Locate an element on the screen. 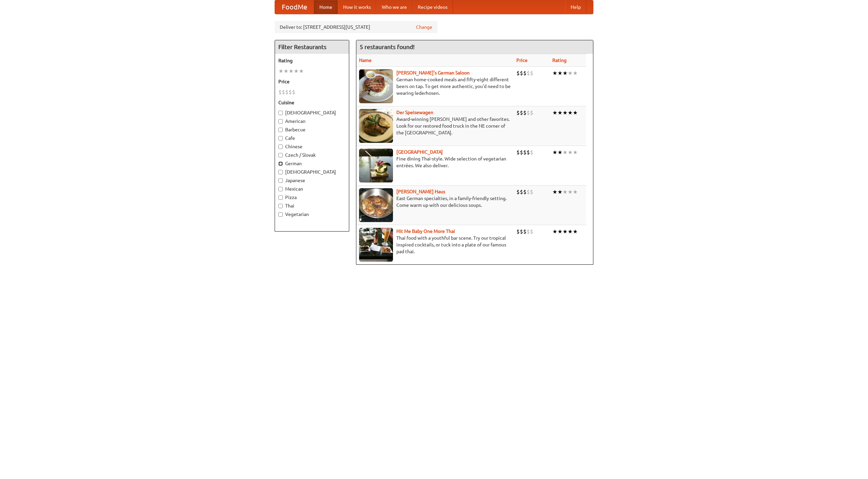 This screenshot has width=868, height=479. label: Vegetarian is located at coordinates (312, 214).